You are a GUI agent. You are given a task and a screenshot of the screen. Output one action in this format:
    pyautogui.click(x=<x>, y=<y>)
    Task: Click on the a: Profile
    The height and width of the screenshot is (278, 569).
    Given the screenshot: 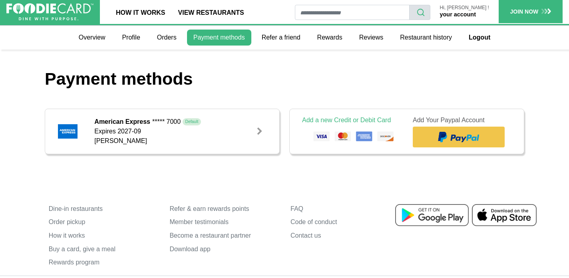 What is the action you would take?
    pyautogui.click(x=131, y=38)
    